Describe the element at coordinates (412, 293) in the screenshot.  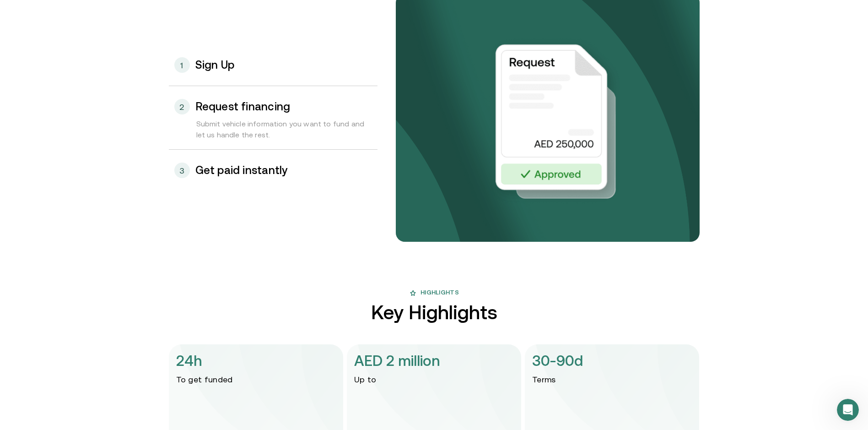
I see `img: benefit` at that location.